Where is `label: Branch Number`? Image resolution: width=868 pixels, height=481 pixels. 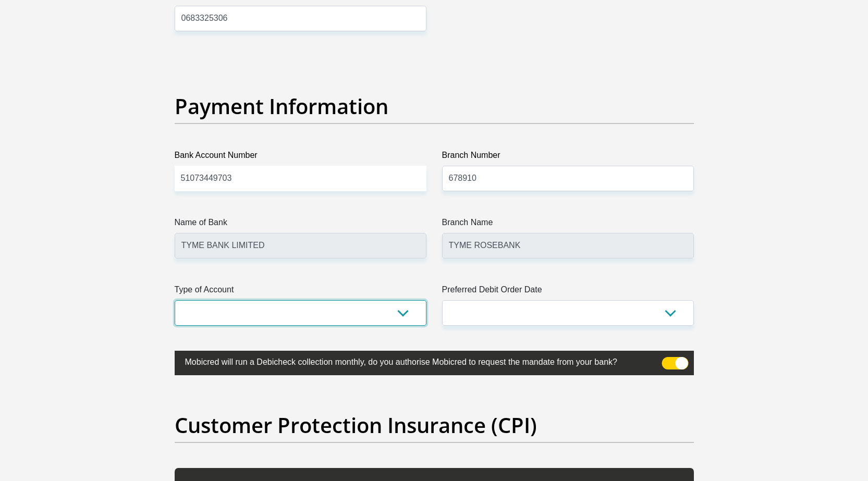 label: Branch Number is located at coordinates (568, 158).